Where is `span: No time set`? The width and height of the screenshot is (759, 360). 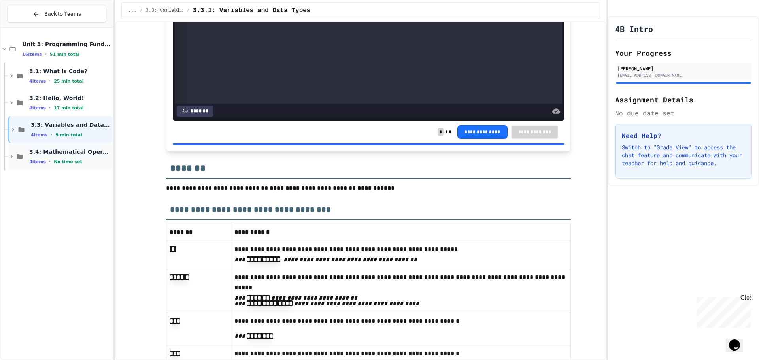
span: No time set is located at coordinates (68, 162).